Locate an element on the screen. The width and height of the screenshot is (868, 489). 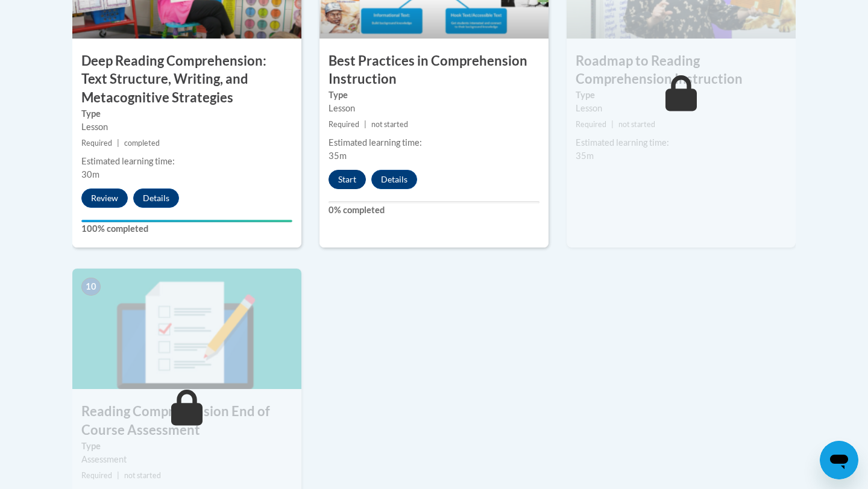
span: completed is located at coordinates (142, 143).